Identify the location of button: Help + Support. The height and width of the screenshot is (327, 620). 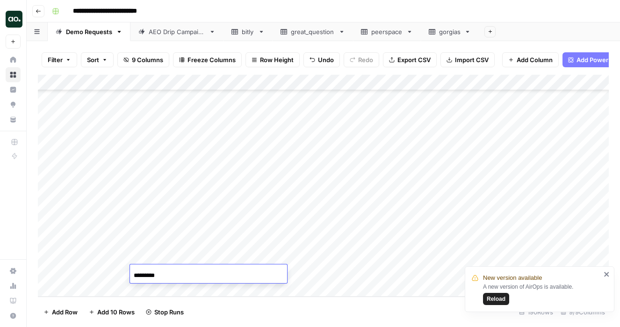
(13, 316).